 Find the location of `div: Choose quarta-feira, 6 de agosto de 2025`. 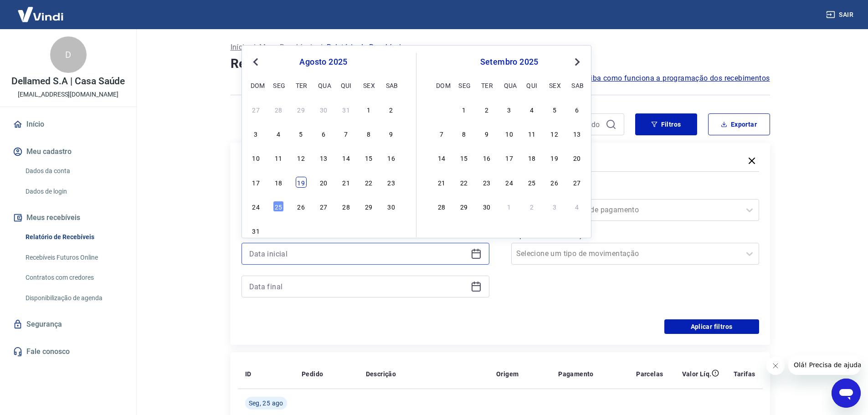

div: Choose quarta-feira, 6 de agosto de 2025 is located at coordinates (324, 133).